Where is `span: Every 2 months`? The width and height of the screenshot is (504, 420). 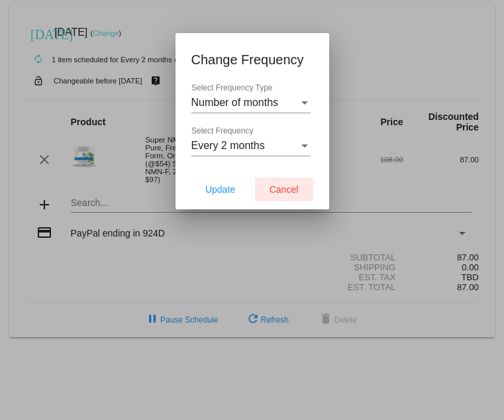 span: Every 2 months is located at coordinates (228, 145).